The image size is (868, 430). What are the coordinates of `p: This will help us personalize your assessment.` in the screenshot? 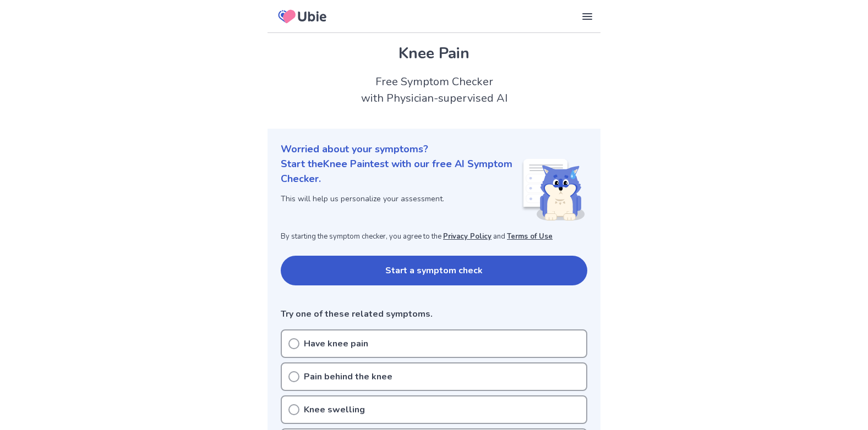 It's located at (401, 198).